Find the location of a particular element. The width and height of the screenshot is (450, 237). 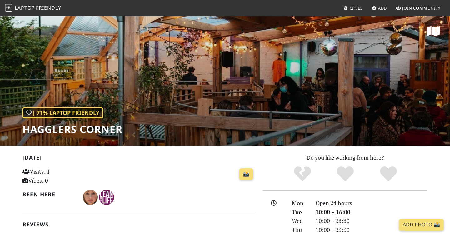

div: No is located at coordinates (302, 174).